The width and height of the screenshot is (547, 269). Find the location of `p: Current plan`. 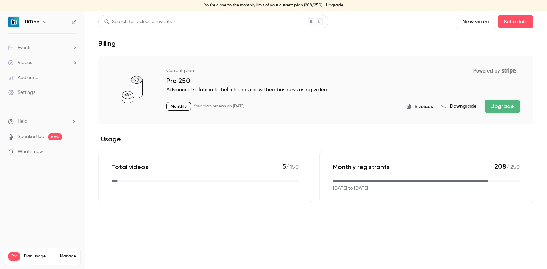

p: Current plan is located at coordinates (180, 71).